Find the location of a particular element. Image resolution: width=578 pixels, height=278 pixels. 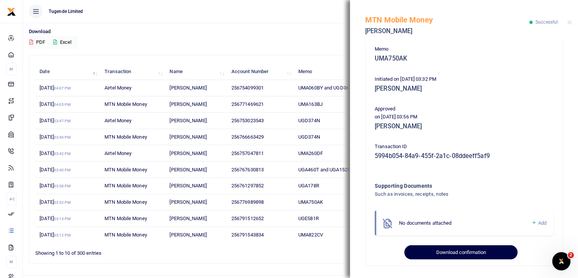

span: UMA750AK is located at coordinates (311, 202).